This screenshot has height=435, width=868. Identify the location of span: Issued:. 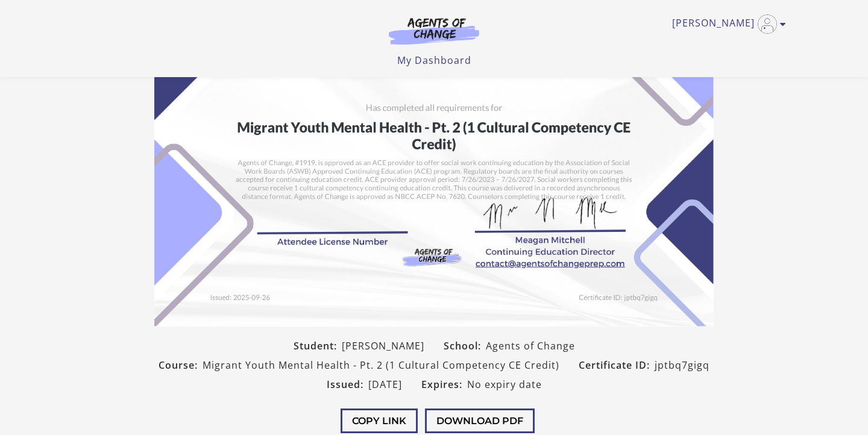
(347, 385).